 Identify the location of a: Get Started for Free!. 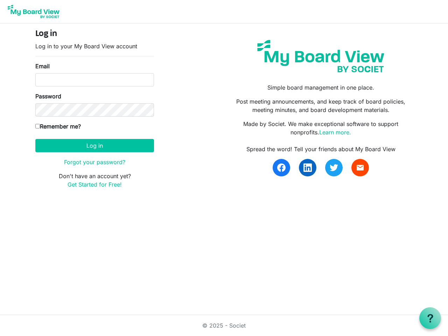
(94, 184).